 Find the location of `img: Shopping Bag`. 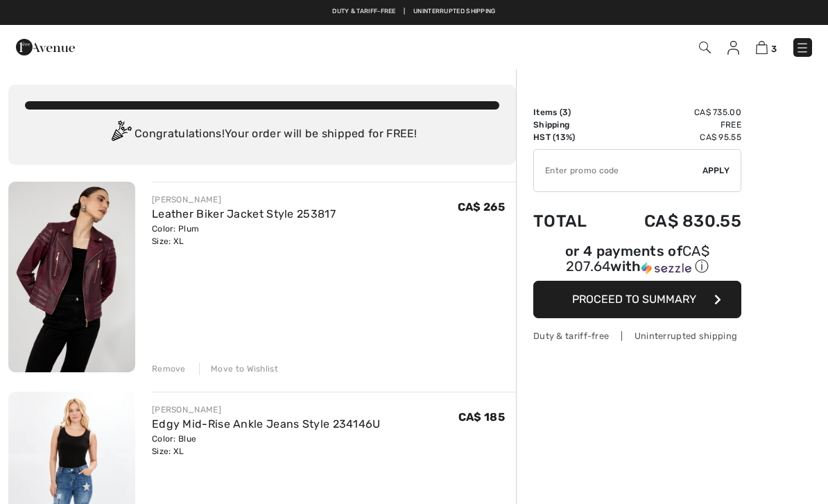

img: Shopping Bag is located at coordinates (762, 47).